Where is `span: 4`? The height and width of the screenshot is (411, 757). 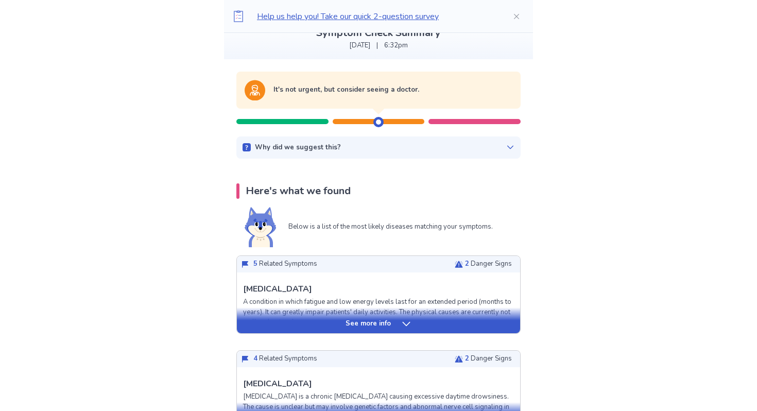
span: 4 is located at coordinates (256, 359).